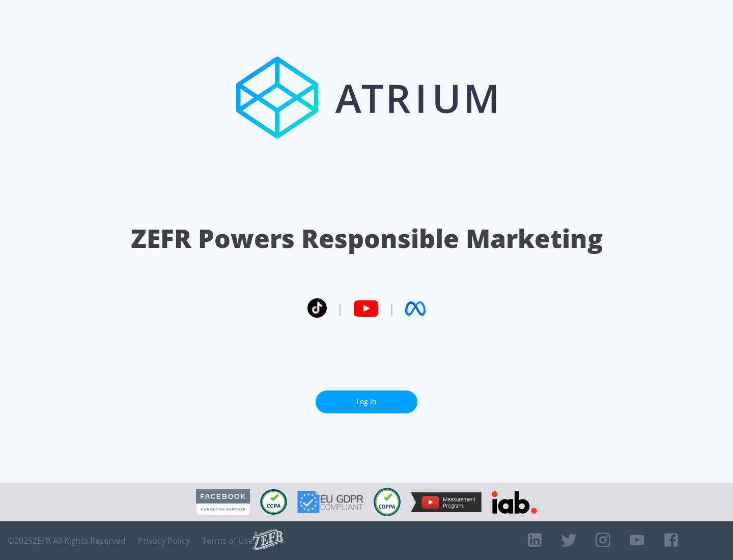 The image size is (733, 560). What do you see at coordinates (223, 502) in the screenshot?
I see `img: Facebook Marketing Partner` at bounding box center [223, 502].